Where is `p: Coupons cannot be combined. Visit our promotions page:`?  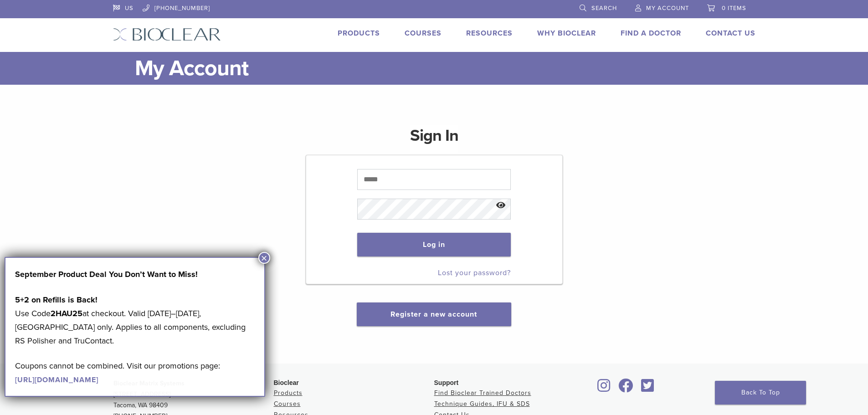 p: Coupons cannot be combined. Visit our promotions page: is located at coordinates (135, 373).